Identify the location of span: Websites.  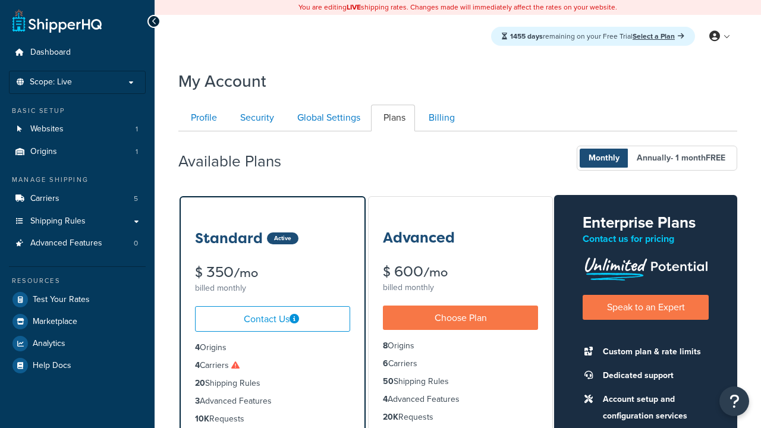
(47, 129).